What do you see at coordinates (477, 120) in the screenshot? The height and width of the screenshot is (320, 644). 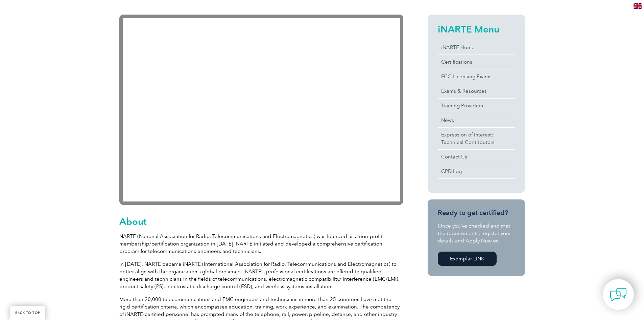 I see `a: News` at bounding box center [477, 120].